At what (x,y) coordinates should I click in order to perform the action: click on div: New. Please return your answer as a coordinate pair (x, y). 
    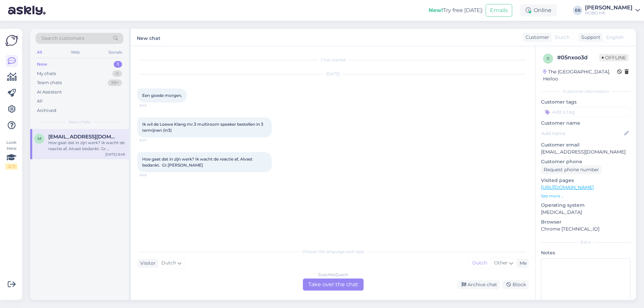
    Looking at the image, I should click on (42, 64).